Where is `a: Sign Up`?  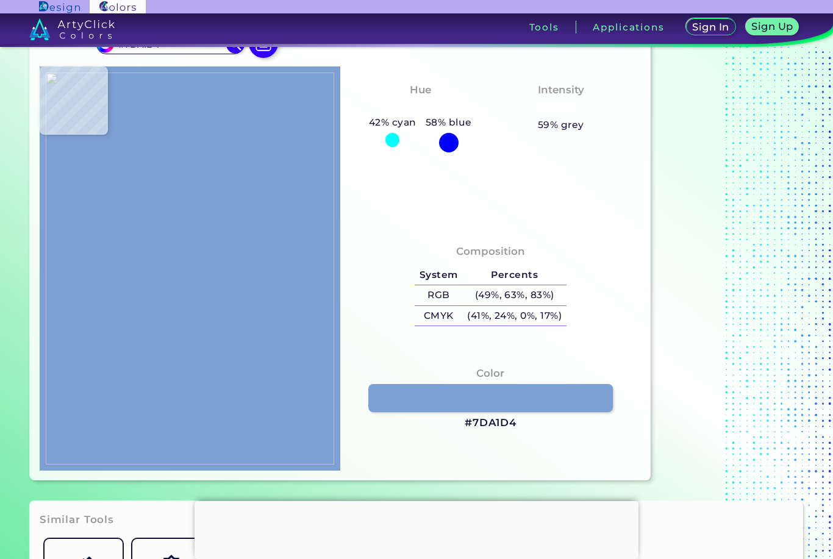 a: Sign Up is located at coordinates (772, 27).